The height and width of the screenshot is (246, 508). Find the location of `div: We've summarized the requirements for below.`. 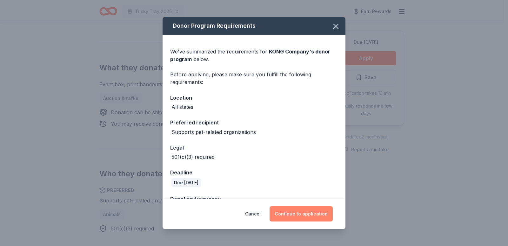

div: We've summarized the requirements for below. is located at coordinates (254, 55).